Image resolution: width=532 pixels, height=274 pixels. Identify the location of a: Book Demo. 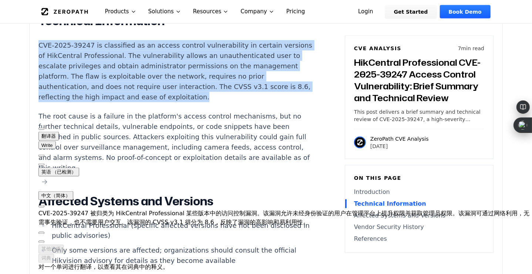
(465, 12).